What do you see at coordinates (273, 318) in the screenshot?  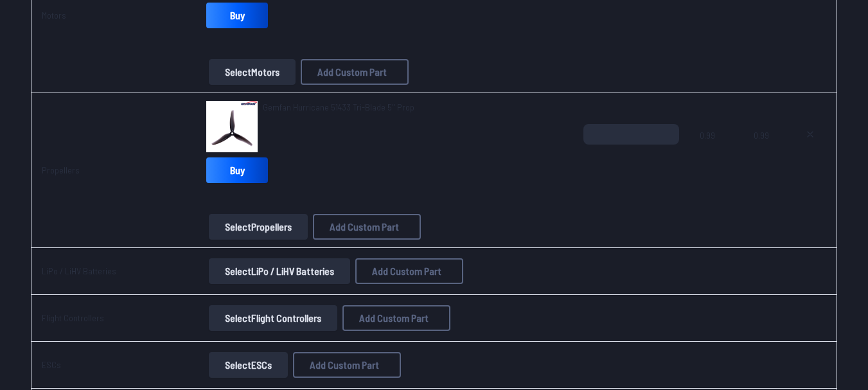 I see `button: SelectFlight Controllers` at bounding box center [273, 318].